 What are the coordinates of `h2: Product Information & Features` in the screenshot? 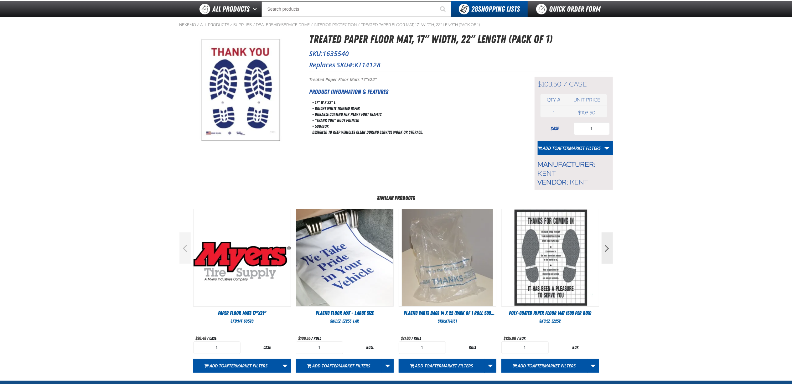 It's located at (414, 92).